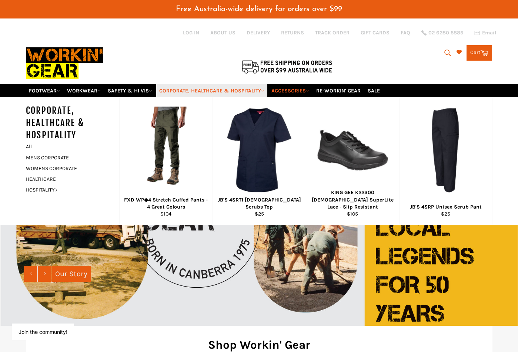 The width and height of the screenshot is (518, 352). I want to click on div: $104, so click(166, 214).